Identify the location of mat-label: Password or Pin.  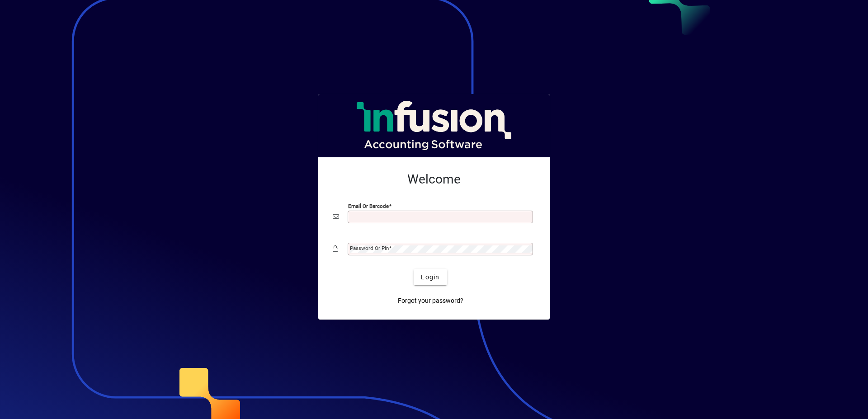
(370, 249).